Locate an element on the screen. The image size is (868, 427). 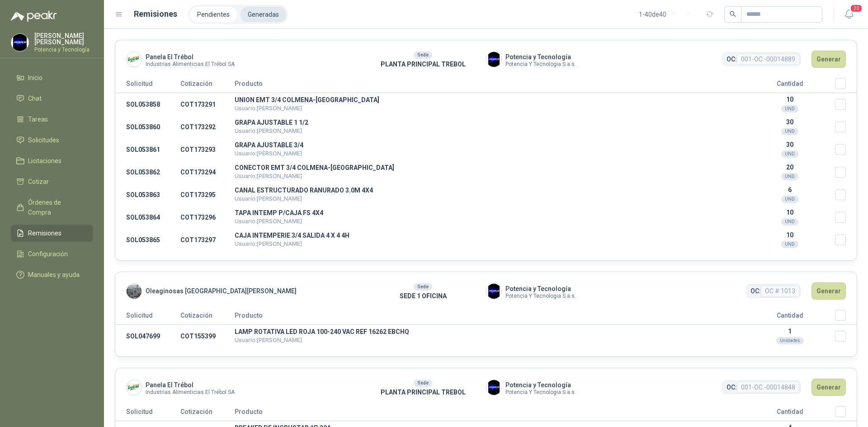
h1: Remisiones is located at coordinates (156, 14).